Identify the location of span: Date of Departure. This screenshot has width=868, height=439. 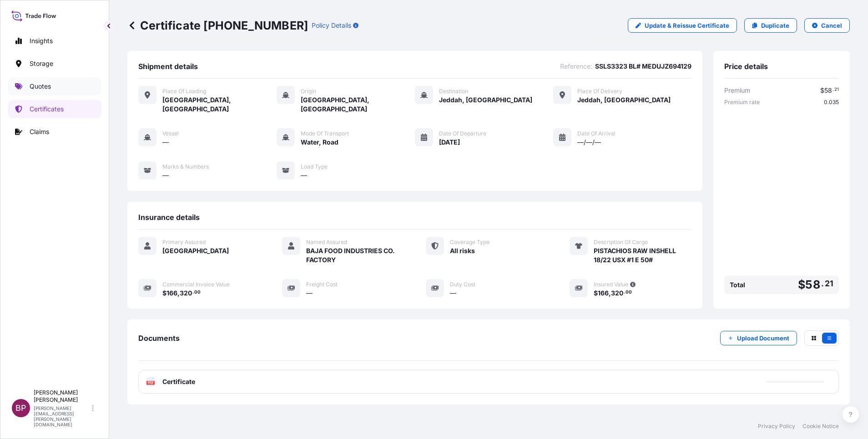
(462, 133).